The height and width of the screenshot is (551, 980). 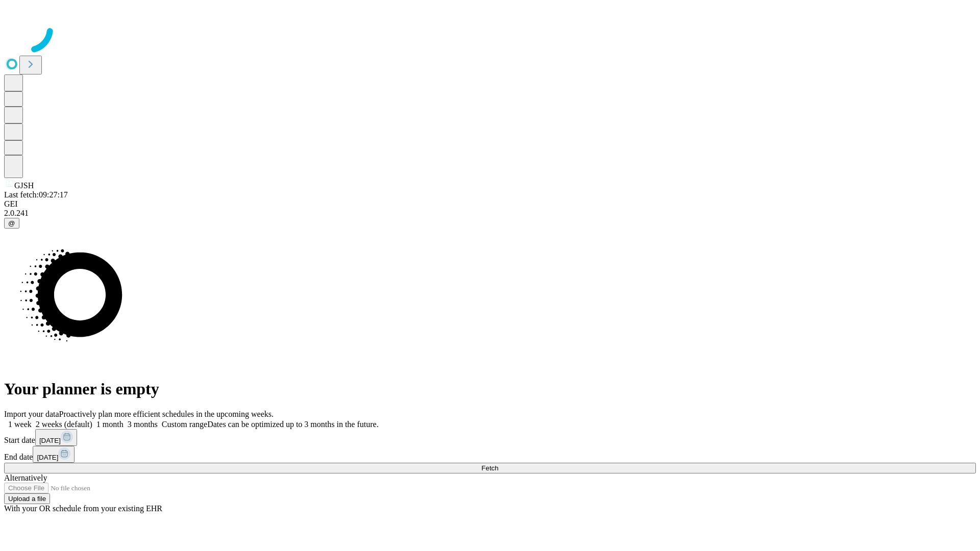 I want to click on button: Fetch, so click(x=490, y=467).